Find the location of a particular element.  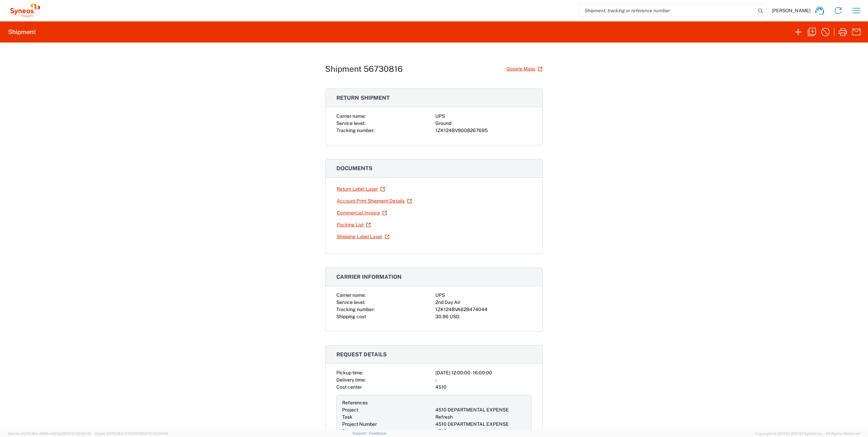

input: Shipment, tracking or reference number is located at coordinates (667, 11).